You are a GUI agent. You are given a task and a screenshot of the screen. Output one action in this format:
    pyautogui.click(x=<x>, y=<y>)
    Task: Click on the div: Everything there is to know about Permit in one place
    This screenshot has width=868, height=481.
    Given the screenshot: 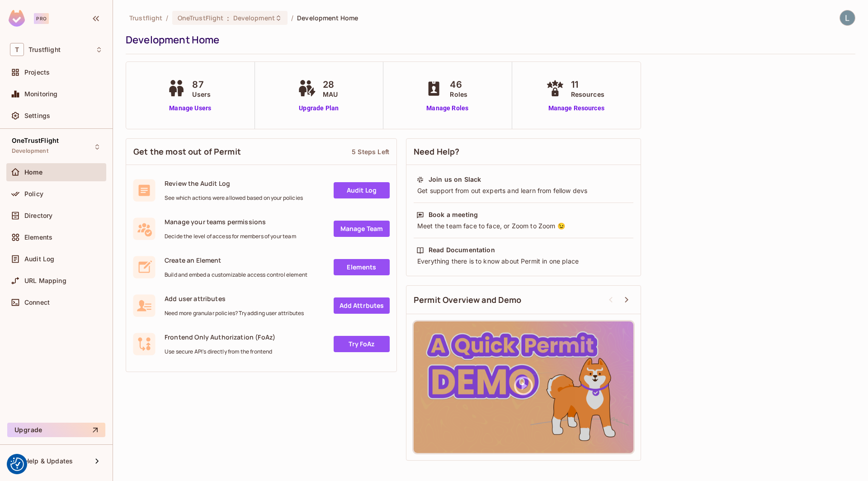 What is the action you would take?
    pyautogui.click(x=524, y=261)
    